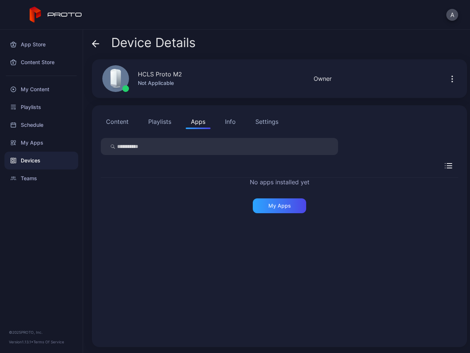 The width and height of the screenshot is (470, 353). What do you see at coordinates (41, 107) in the screenshot?
I see `a: Playlists` at bounding box center [41, 107].